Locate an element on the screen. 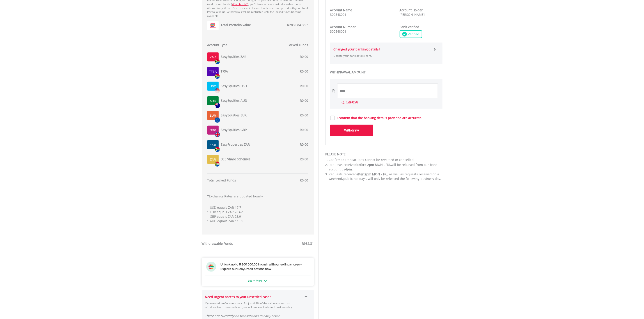 The width and height of the screenshot is (644, 319). span: after 2pm MON - FRI is located at coordinates (372, 174).